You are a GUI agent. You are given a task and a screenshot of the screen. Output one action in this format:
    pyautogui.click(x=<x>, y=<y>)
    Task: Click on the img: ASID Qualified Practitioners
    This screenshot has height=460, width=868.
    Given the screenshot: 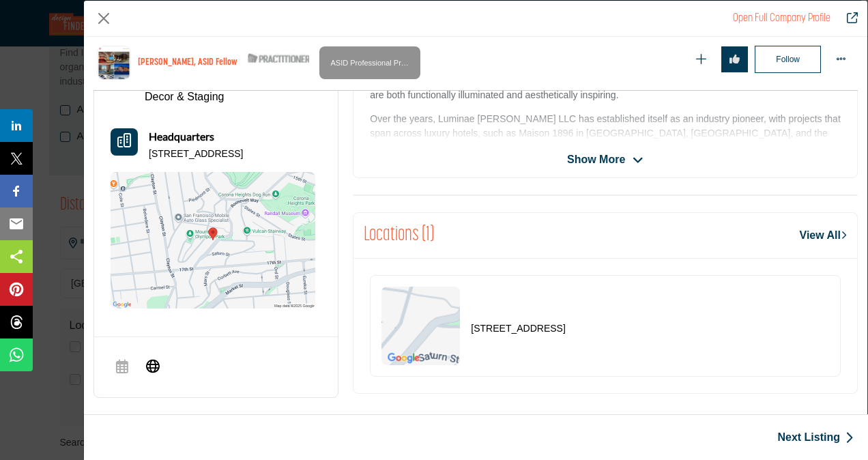 What is the action you would take?
    pyautogui.click(x=278, y=58)
    